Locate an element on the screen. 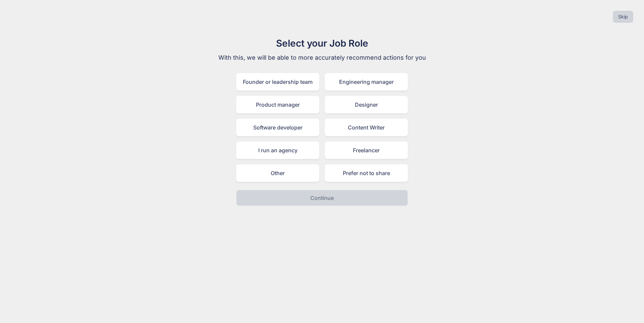  p: Continue is located at coordinates (322, 198).